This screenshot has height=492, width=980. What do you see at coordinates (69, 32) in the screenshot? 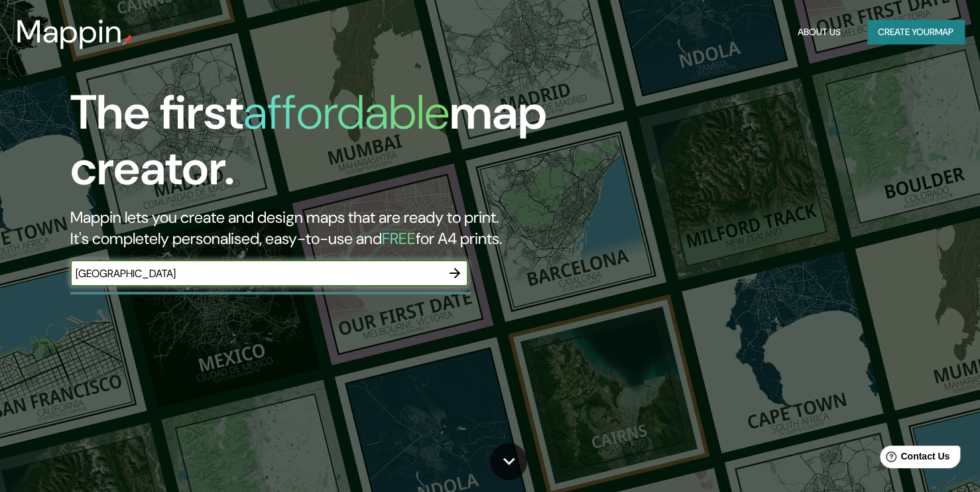
I see `h3: Mappin` at bounding box center [69, 32].